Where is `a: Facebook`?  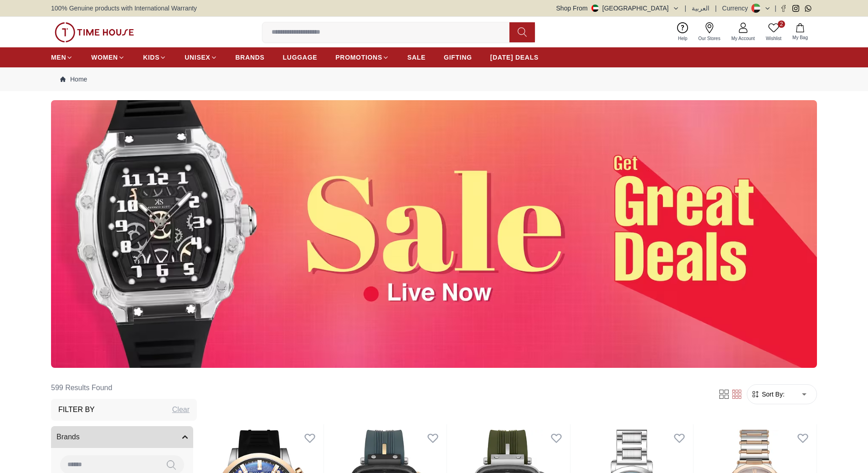 a: Facebook is located at coordinates (783, 8).